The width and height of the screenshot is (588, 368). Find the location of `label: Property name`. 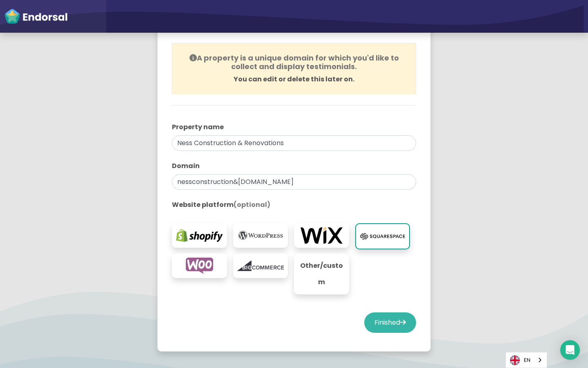

label: Property name is located at coordinates (294, 127).